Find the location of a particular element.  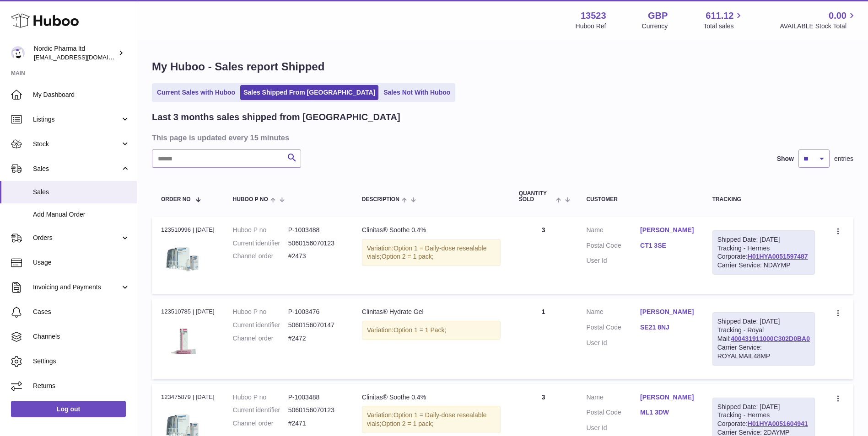

span: AVAILABLE Stock Total is located at coordinates (818, 26).